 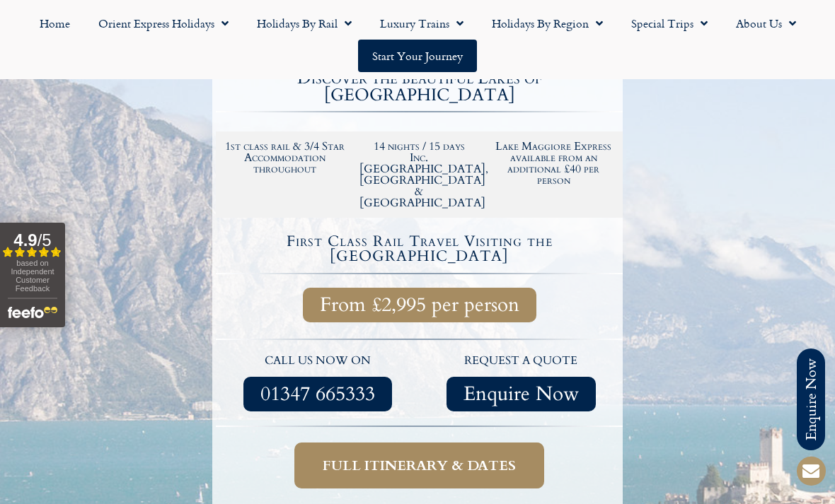 What do you see at coordinates (418, 56) in the screenshot?
I see `a: Start your Journey` at bounding box center [418, 56].